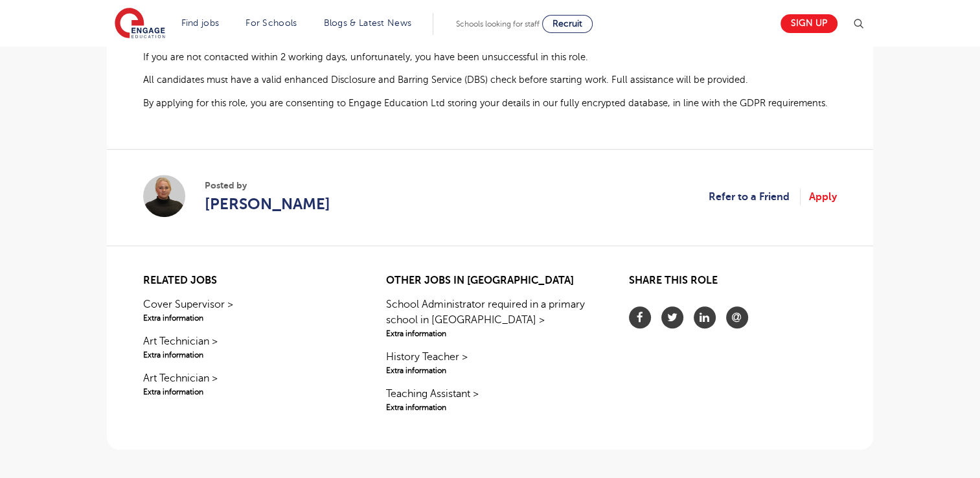 This screenshot has width=980, height=478. What do you see at coordinates (365, 57) in the screenshot?
I see `span: If you are not contacted within 2 working days, unfortunately, you have been unsuccessful in this...` at bounding box center [365, 57].